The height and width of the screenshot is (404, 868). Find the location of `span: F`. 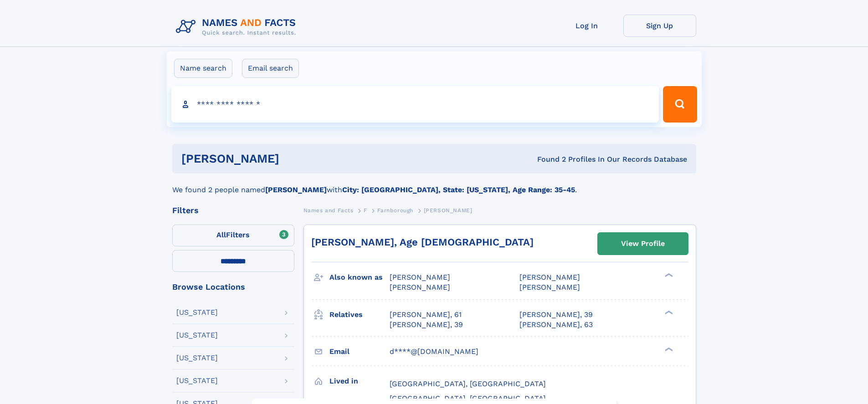

span: F is located at coordinates (366, 211).